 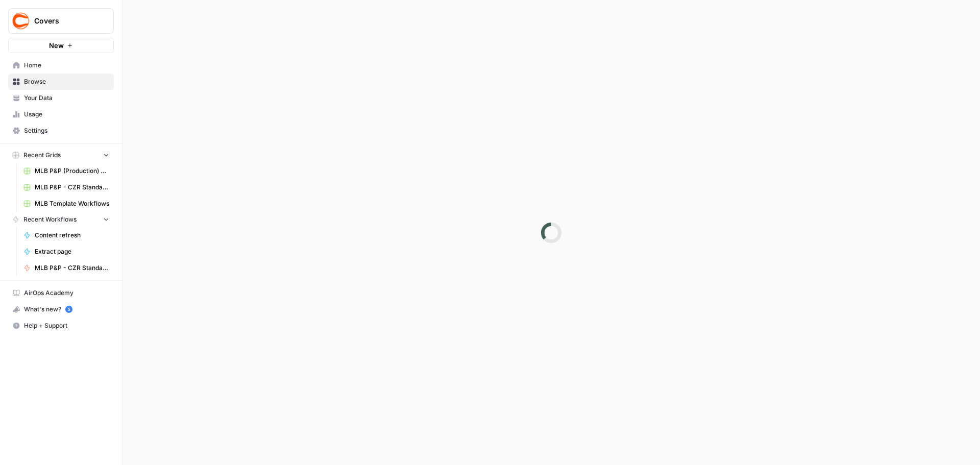 What do you see at coordinates (67, 252) in the screenshot?
I see `a: Extract page` at bounding box center [67, 252].